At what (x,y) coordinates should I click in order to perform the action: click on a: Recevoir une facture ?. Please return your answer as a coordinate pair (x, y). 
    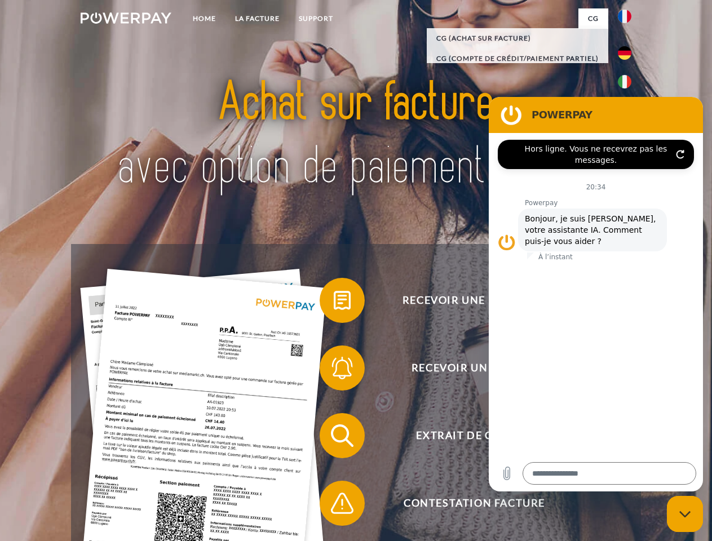
    Looking at the image, I should click on (466, 300).